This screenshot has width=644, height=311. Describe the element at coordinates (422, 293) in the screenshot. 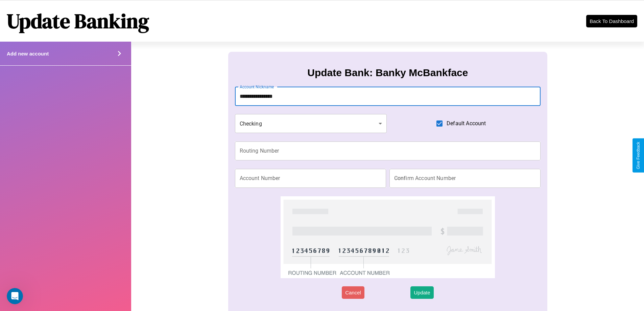

I see `button: Update` at that location.